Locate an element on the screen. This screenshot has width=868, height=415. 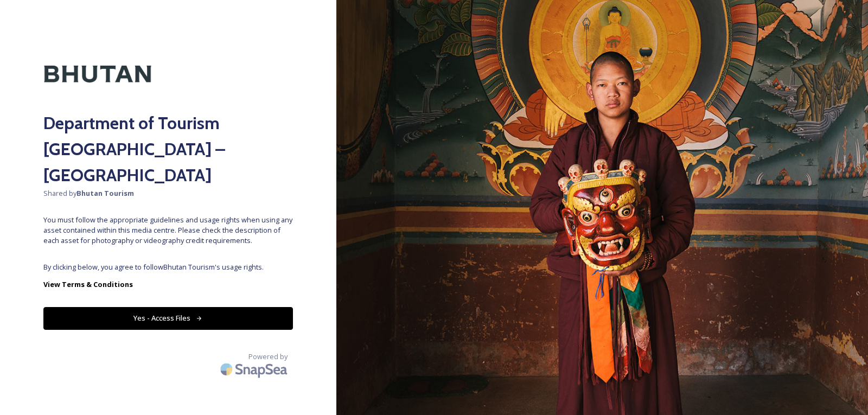
img: Kingdom-of-Bhutan-Logo.png is located at coordinates (97, 74).